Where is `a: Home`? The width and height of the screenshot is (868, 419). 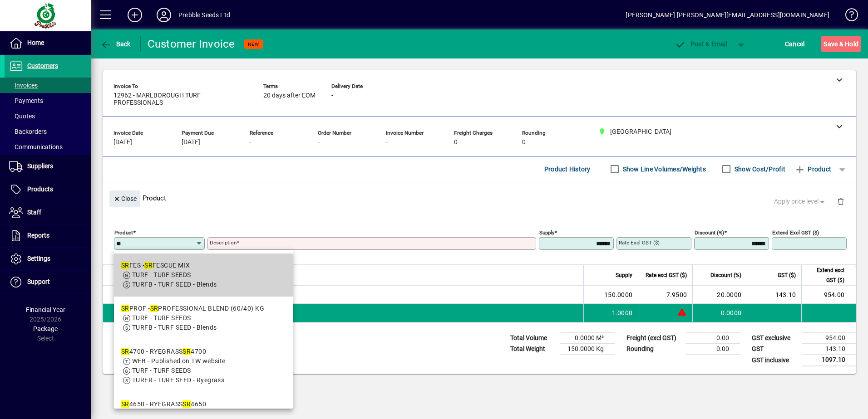
a: Home is located at coordinates (47, 43).